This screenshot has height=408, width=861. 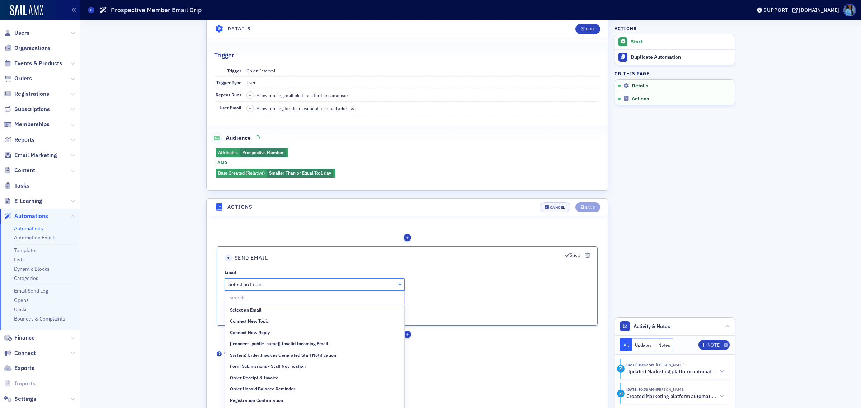 I want to click on h4: On this page, so click(x=675, y=74).